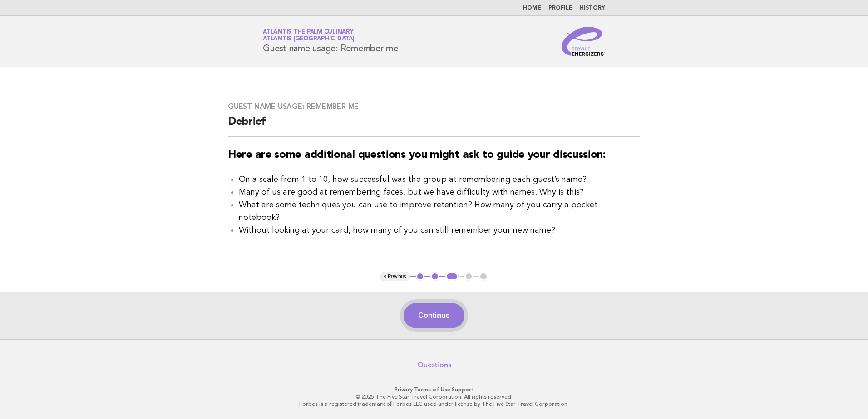 The image size is (868, 419). I want to click on li: Without looking at your card, how many of you can still remember your new name?, so click(440, 231).